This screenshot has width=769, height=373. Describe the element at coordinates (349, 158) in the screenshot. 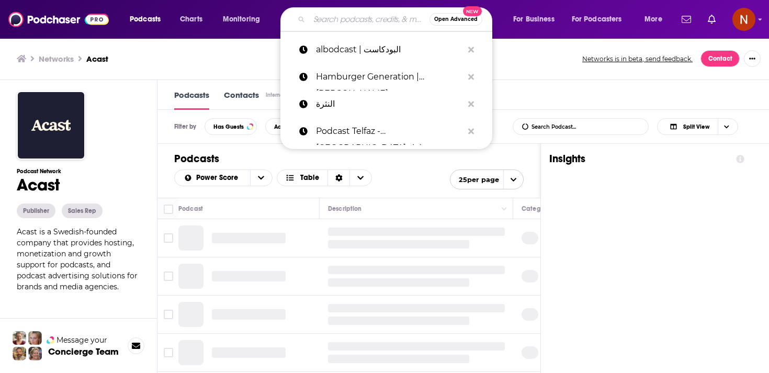

I see `h1: Podcasts` at that location.